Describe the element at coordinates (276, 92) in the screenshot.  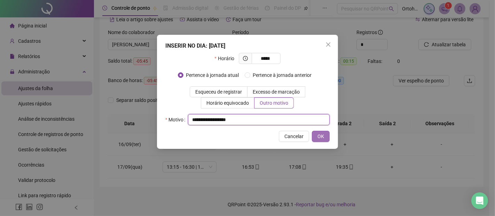
I see `span: Excesso de marcação` at that location.